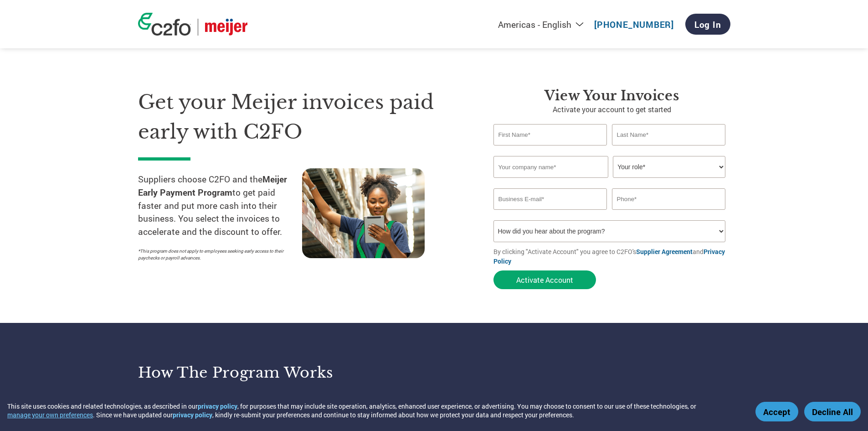 The image size is (868, 431). What do you see at coordinates (669, 149) in the screenshot?
I see `div: Invalid last name or last name is too long` at bounding box center [669, 149].